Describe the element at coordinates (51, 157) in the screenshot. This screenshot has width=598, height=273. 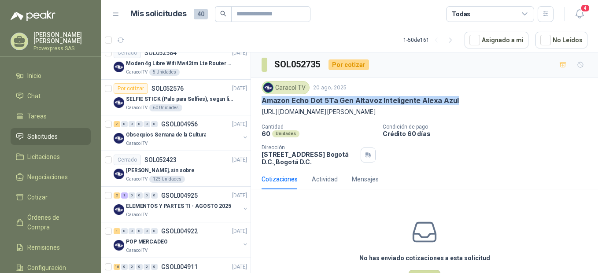
I see `a: Licitaciones` at that location.